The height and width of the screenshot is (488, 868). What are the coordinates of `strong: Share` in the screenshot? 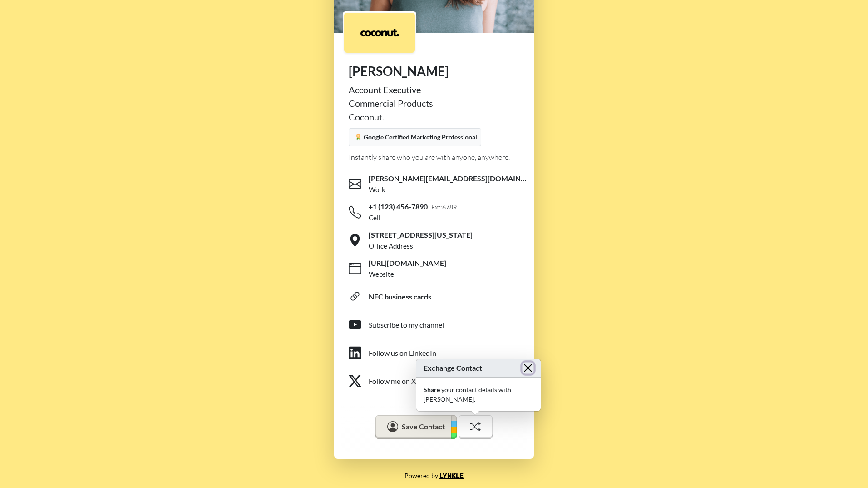 It's located at (432, 389).